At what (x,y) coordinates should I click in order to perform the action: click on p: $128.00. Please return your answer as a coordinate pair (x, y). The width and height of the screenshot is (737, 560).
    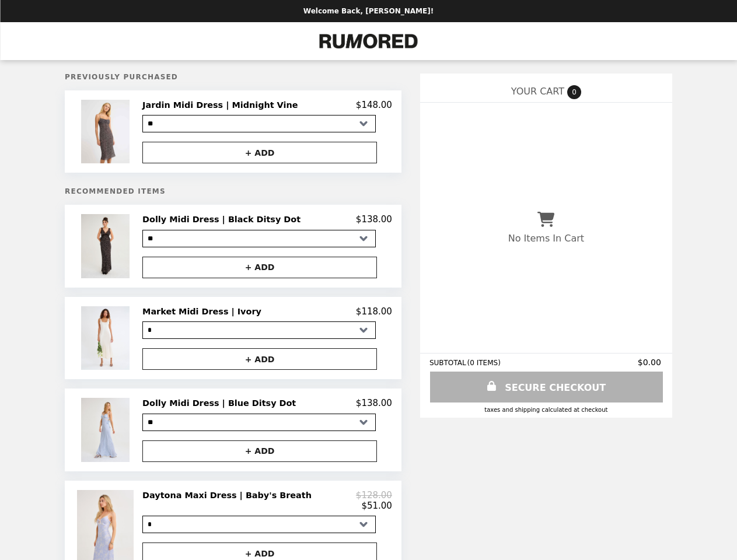
    Looking at the image, I should click on (374, 495).